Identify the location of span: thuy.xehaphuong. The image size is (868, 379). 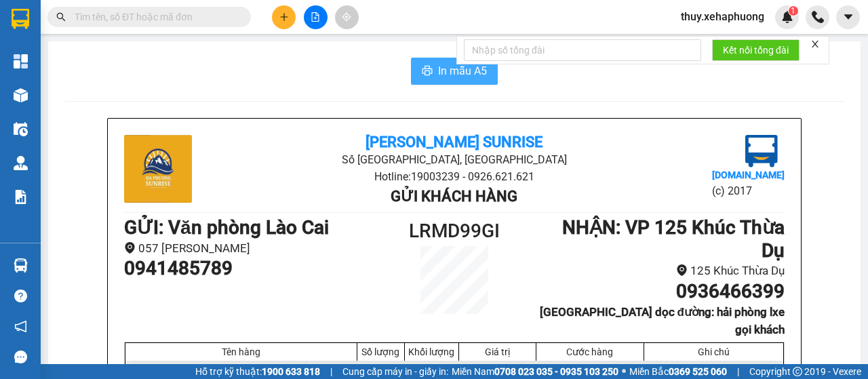
(722, 17).